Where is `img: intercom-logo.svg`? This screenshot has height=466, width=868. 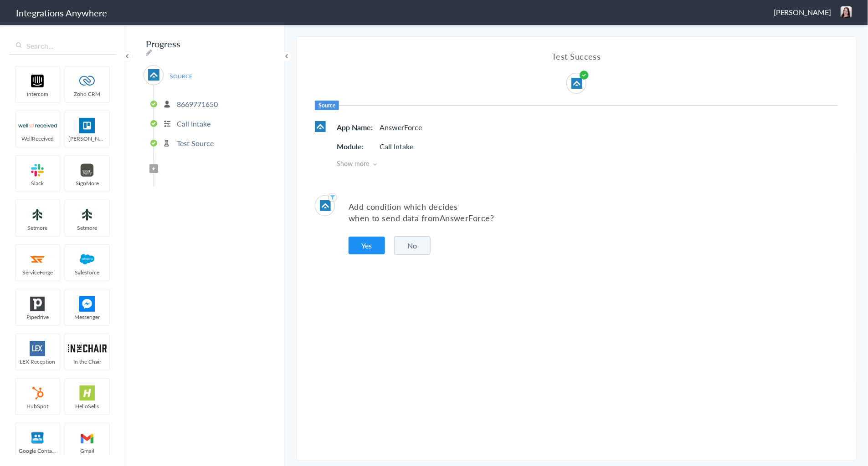
img: intercom-logo.svg is located at coordinates (38, 81).